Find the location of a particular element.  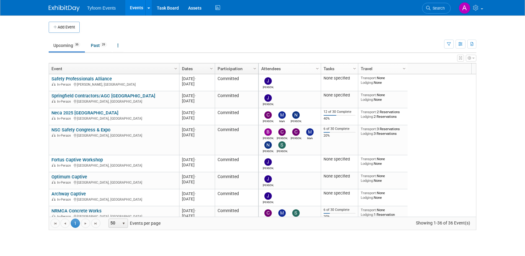

span: Showing 1-36 of 36 Event(s) is located at coordinates (443, 223).